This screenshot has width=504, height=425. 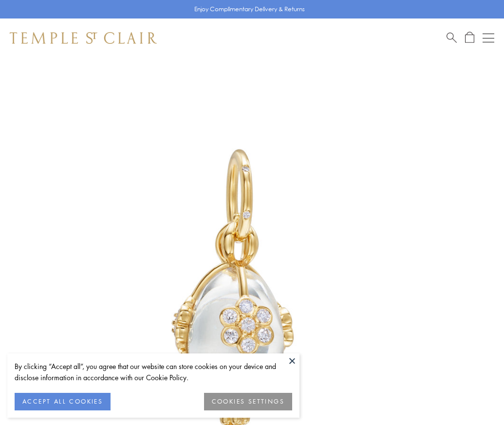 I want to click on button: Open navigation, so click(x=488, y=38).